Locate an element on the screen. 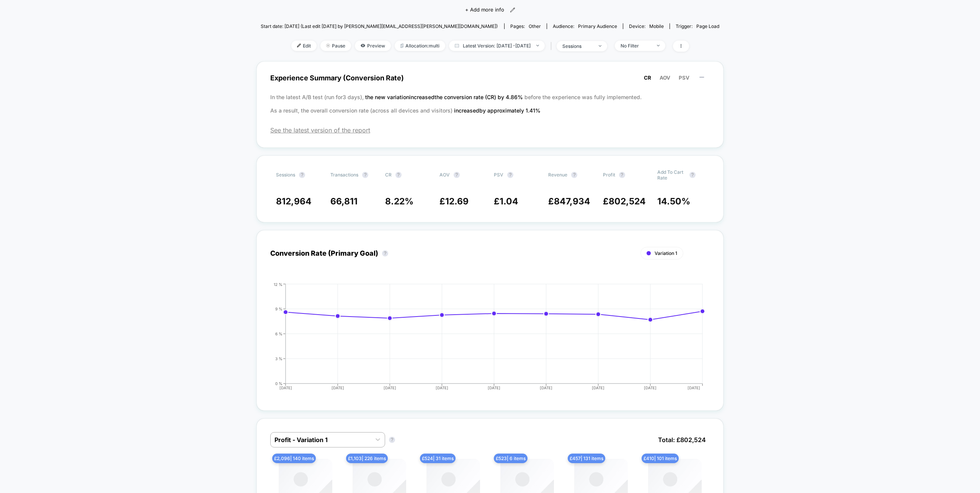 The height and width of the screenshot is (493, 980). div: Trigger: is located at coordinates (697, 26).